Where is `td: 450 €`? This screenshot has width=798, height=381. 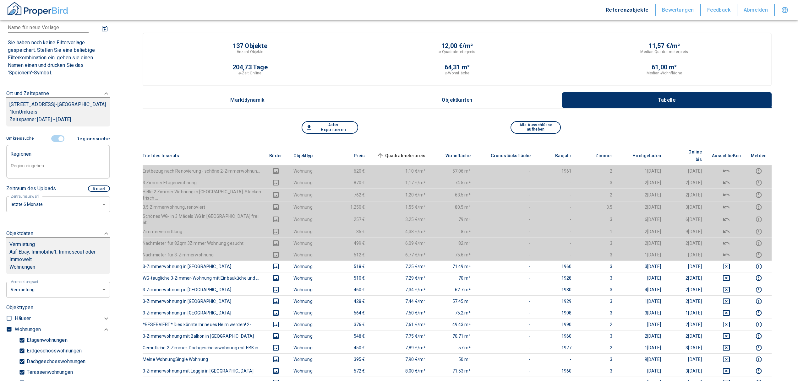
td: 450 € is located at coordinates (350, 348).